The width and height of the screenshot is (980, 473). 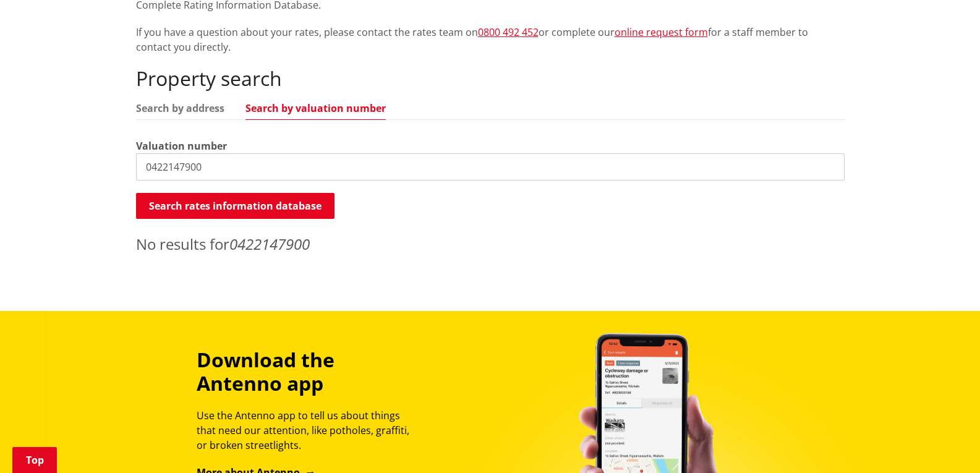 I want to click on a: Search by address, so click(x=180, y=108).